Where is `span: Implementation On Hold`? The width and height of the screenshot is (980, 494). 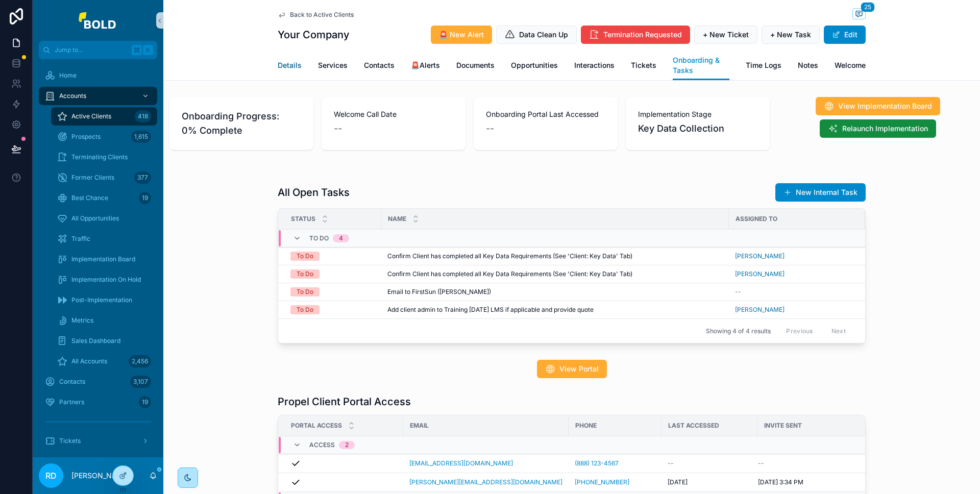
span: Implementation On Hold is located at coordinates (106, 280).